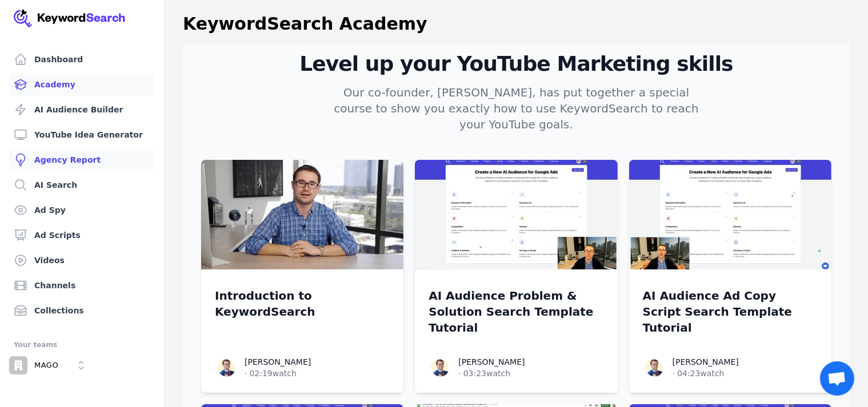 This screenshot has height=407, width=868. Describe the element at coordinates (81, 185) in the screenshot. I see `a: AI Search` at that location.